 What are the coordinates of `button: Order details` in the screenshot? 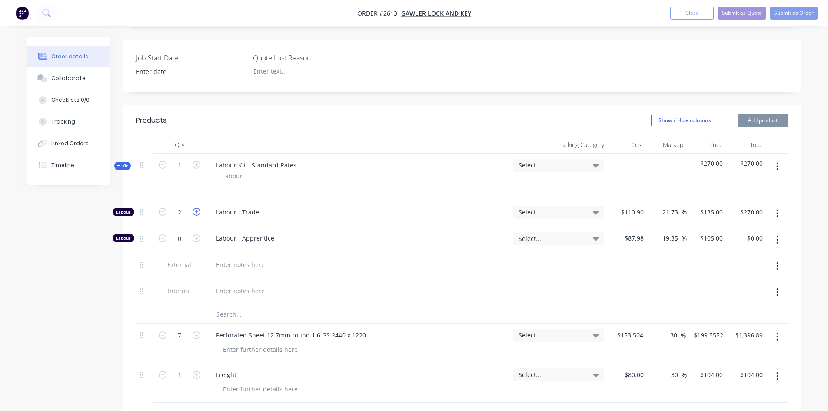 It's located at (69, 56).